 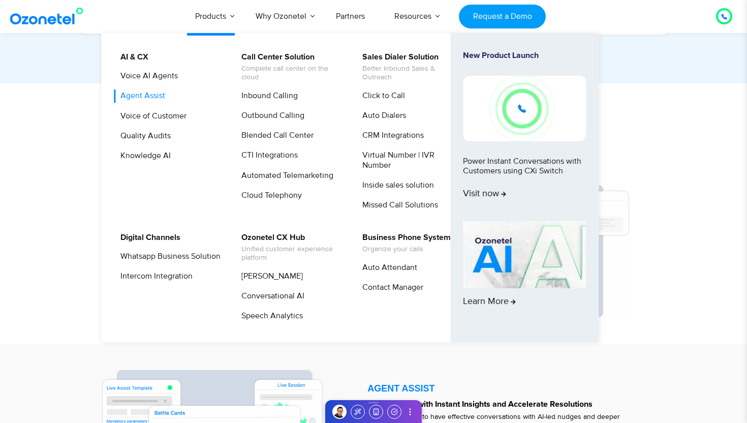 What do you see at coordinates (373, 132) in the screenshot?
I see `div: Drive Intelligent Outcomes with the Power of Agentic AI` at bounding box center [373, 132].